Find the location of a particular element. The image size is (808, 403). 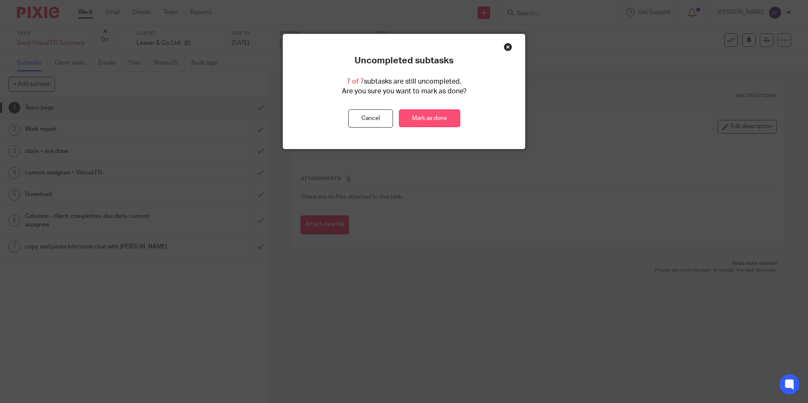

button: Cancel is located at coordinates (371, 118).